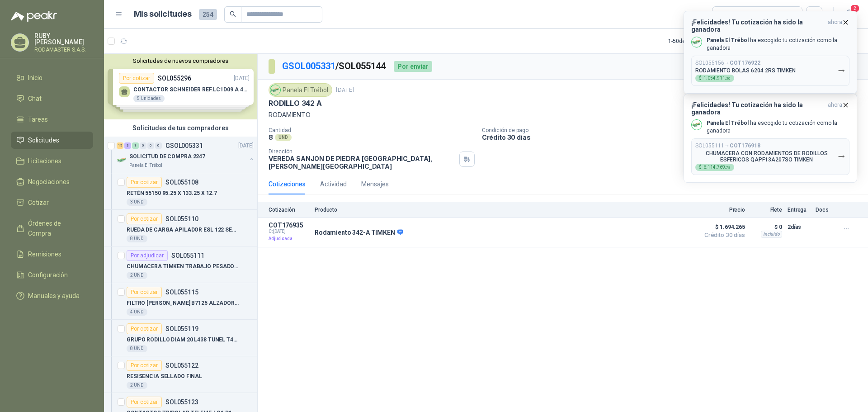 This screenshot has width=868, height=412. What do you see at coordinates (289, 239) in the screenshot?
I see `p: Adjudicada` at bounding box center [289, 239].